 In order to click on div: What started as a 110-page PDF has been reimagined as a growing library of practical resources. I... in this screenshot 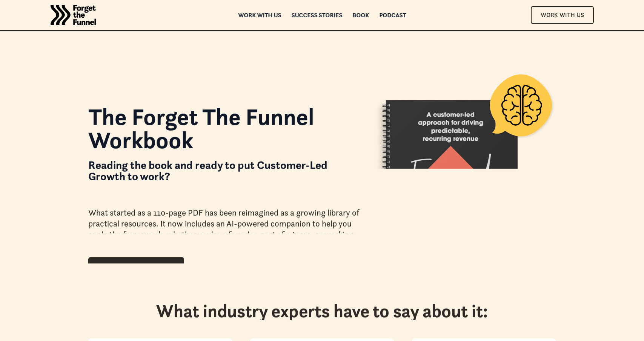, I will do `click(224, 229)`.